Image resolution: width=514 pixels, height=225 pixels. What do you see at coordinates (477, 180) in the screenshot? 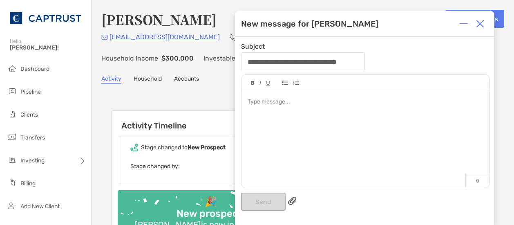
I see `p: 0` at bounding box center [477, 180].